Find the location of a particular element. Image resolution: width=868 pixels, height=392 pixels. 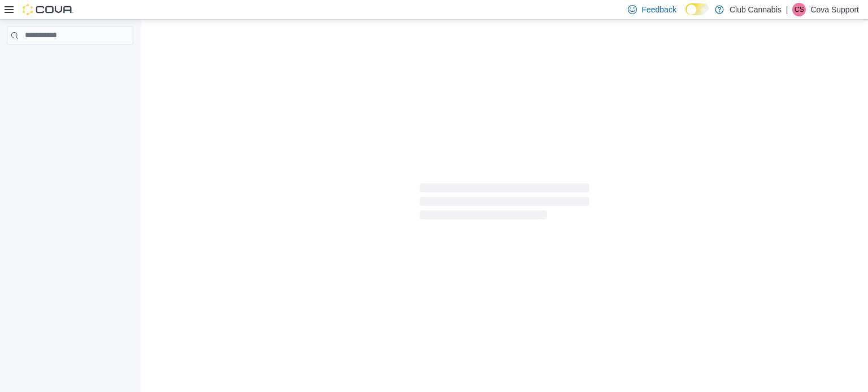

div: Cova Support is located at coordinates (799, 10).